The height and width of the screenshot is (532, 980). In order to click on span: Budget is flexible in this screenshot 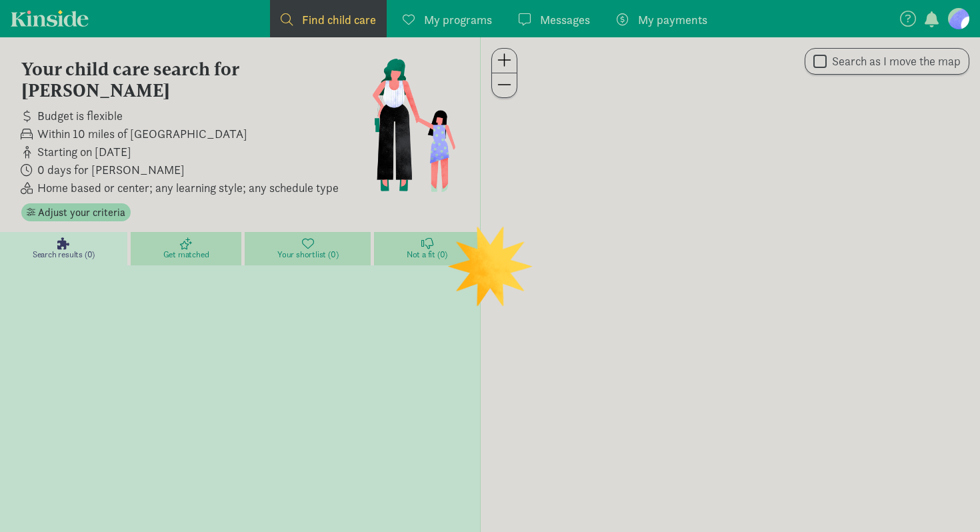, I will do `click(80, 115)`.